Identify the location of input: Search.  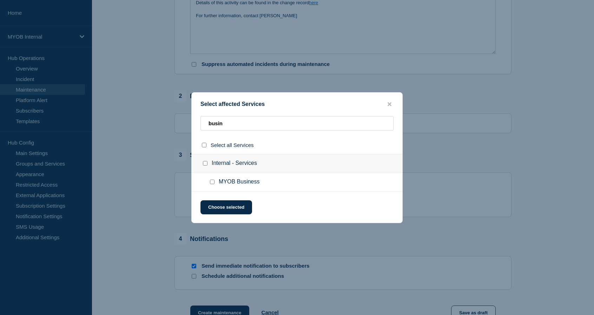
(297, 123).